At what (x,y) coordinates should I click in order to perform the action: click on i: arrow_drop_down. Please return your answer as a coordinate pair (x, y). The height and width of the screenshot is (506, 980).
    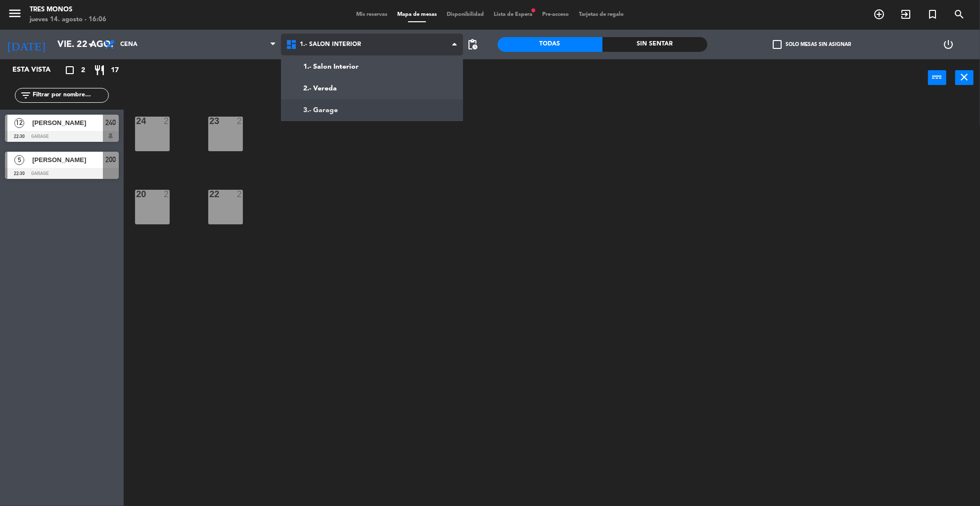
    Looking at the image, I should click on (90, 44).